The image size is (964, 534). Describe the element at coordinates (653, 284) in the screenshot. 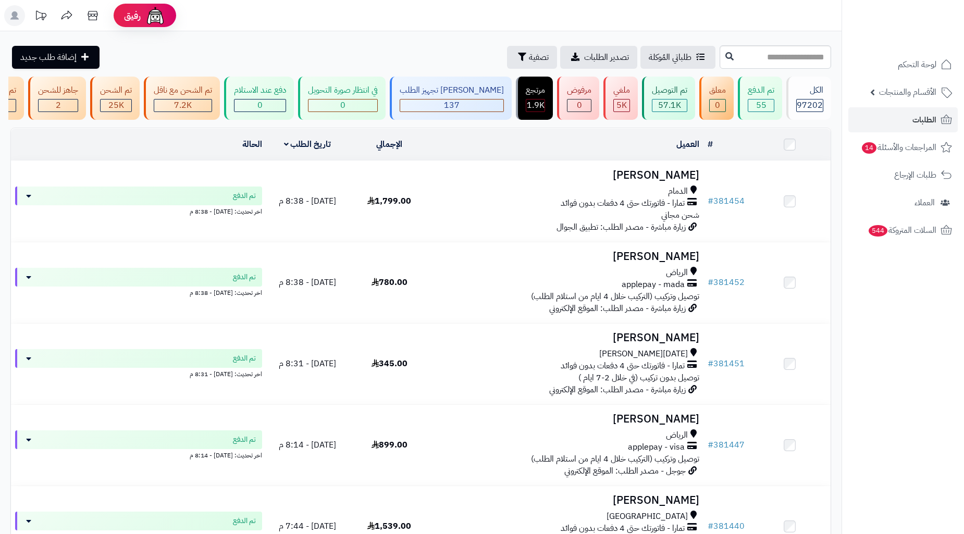

I see `span: applepay - mada` at that location.